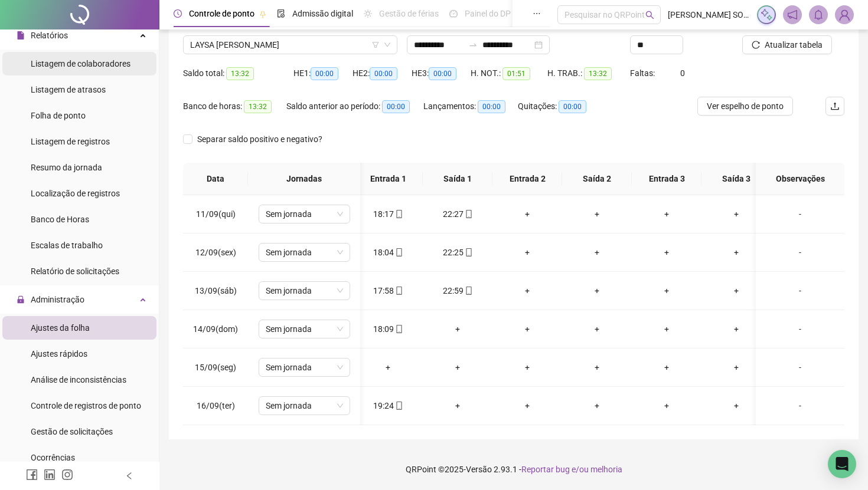 The height and width of the screenshot is (490, 868). Describe the element at coordinates (59, 219) in the screenshot. I see `span: Banco de Horas` at that location.